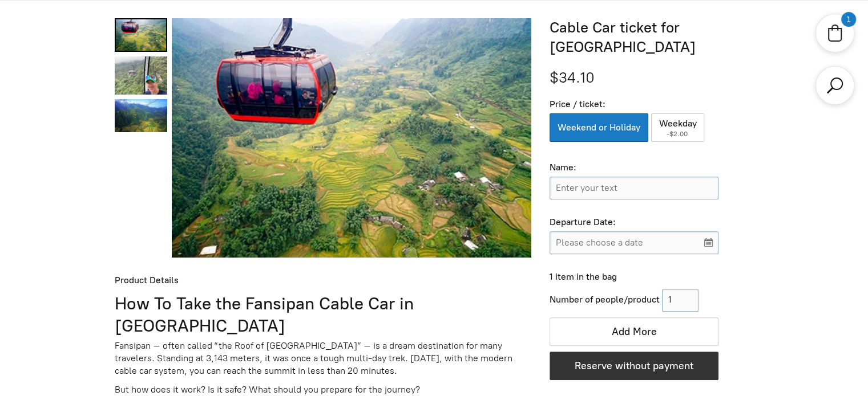  I want to click on button: Reserve without payment, so click(634, 366).